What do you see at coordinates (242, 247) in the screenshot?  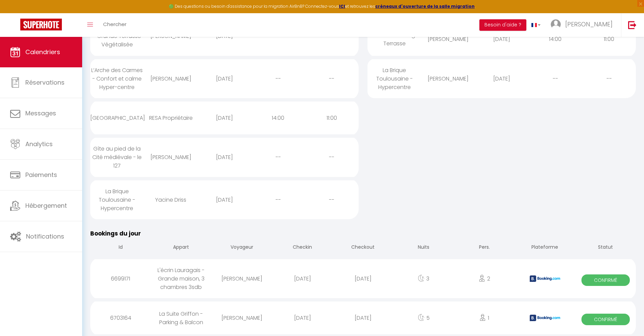 I see `th: Voyageur` at bounding box center [242, 247].